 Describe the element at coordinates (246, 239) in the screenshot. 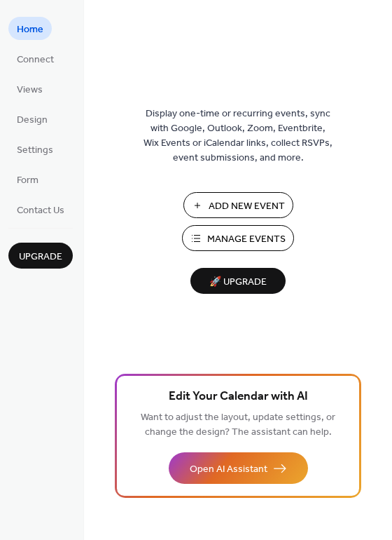

I see `span: Manage Events` at that location.